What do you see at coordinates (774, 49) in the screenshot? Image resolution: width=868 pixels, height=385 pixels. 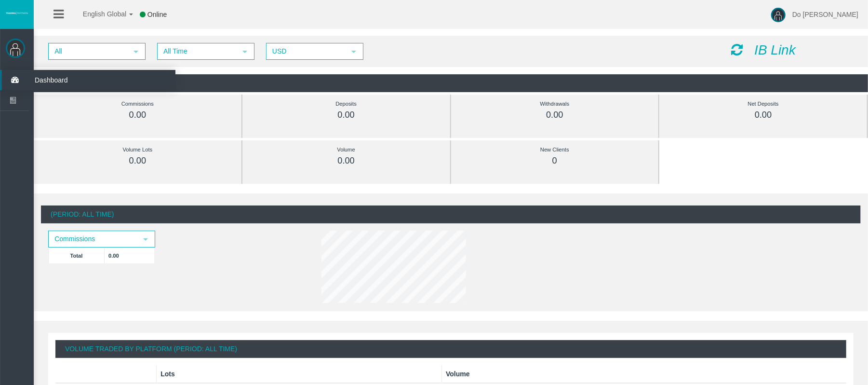 I see `i: IB Link` at bounding box center [774, 49].